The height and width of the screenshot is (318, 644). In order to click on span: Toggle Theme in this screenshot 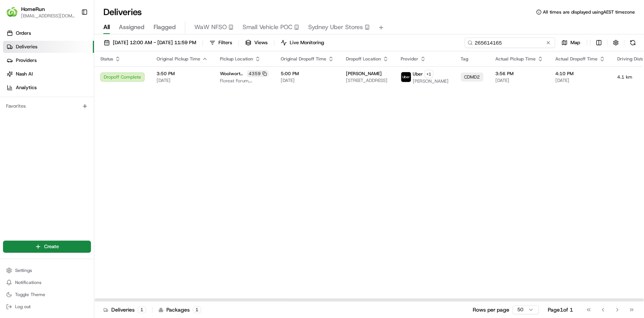, I will do `click(30, 295)`.